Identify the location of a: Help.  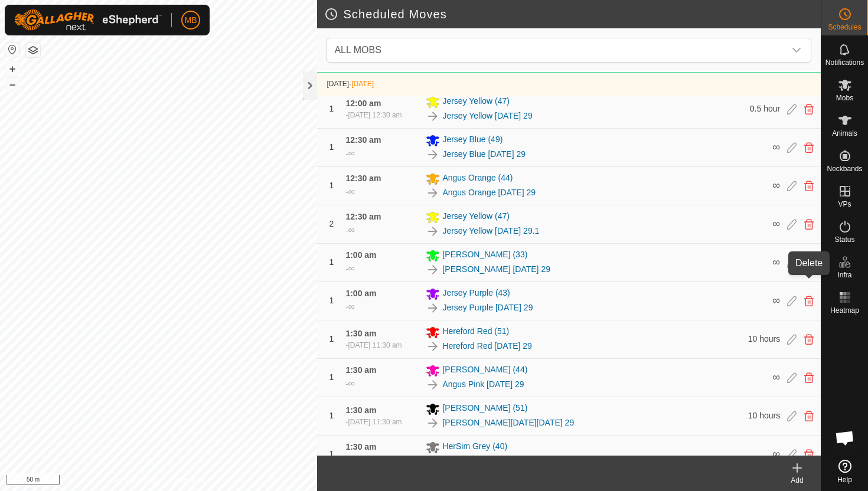
(845, 472).